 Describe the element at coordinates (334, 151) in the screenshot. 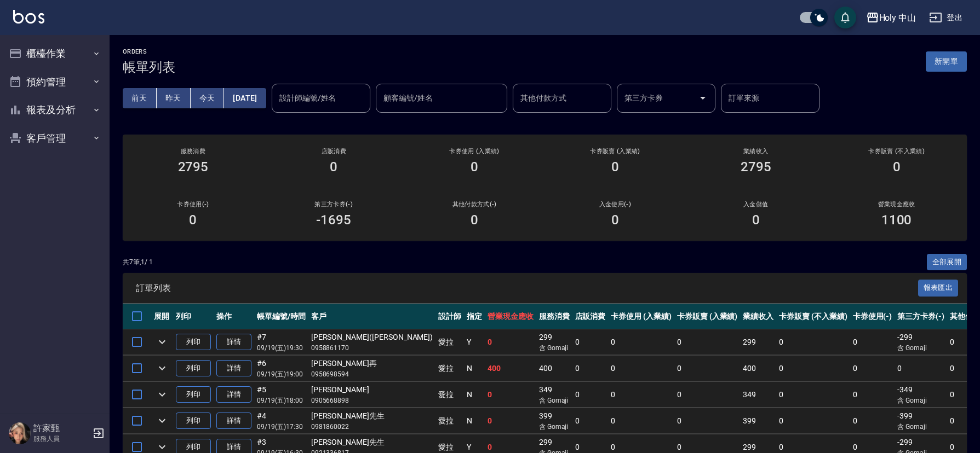

I see `h2: 店販消費` at that location.